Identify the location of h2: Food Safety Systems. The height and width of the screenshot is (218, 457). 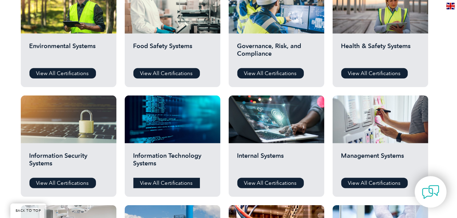
(172, 53).